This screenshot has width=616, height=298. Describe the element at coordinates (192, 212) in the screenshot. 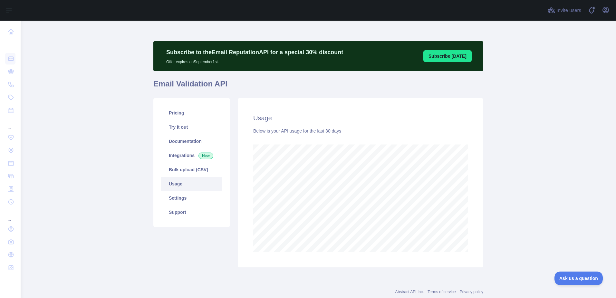

I see `a: Support` at that location.